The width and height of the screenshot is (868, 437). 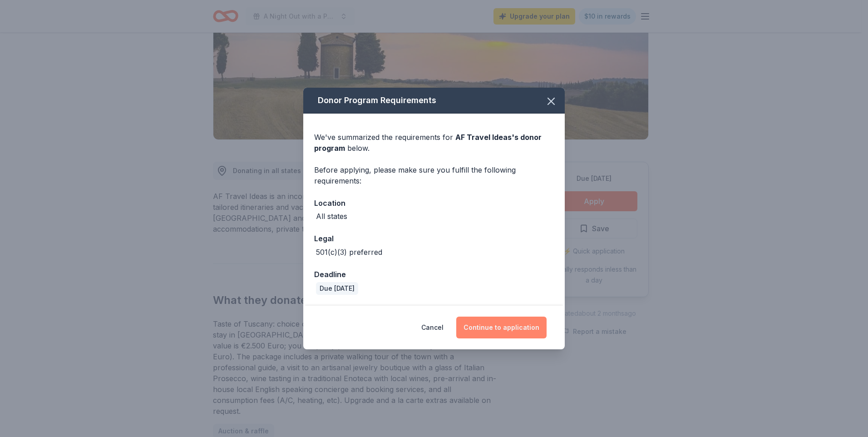 What do you see at coordinates (434, 275) in the screenshot?
I see `div: Deadline` at bounding box center [434, 275].